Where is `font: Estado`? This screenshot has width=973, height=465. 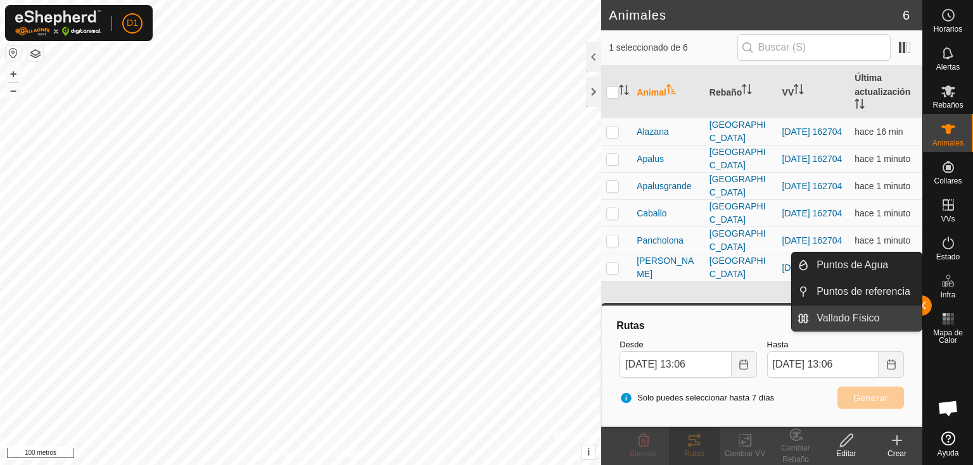 font: Estado is located at coordinates (947, 257).